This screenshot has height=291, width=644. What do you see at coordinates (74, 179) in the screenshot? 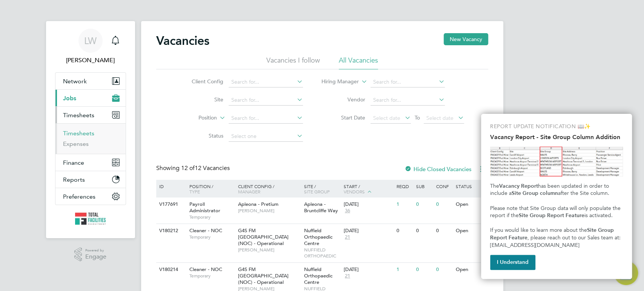
I see `span: Reports` at bounding box center [74, 179].